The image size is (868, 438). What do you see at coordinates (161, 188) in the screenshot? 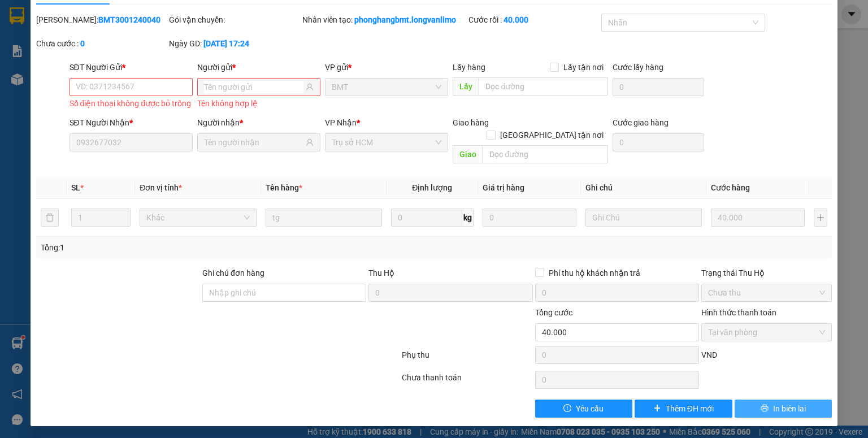
I see `span: Đơn vị tính` at bounding box center [161, 188].